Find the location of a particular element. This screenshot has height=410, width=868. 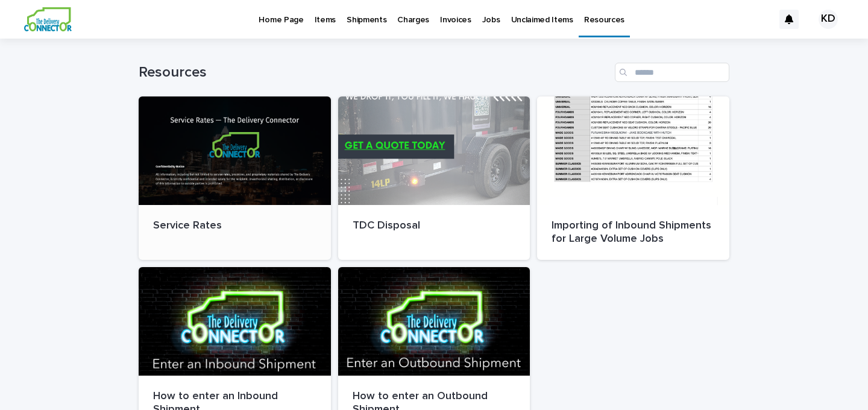

p: Importing of Inbound Shipments for Large Volume Jobs is located at coordinates (633, 232).